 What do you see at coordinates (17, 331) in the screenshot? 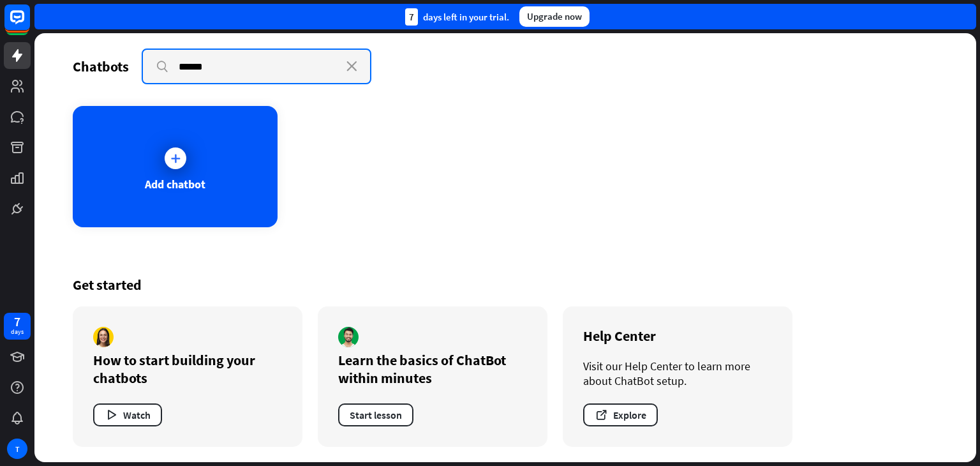
I see `div: days` at bounding box center [17, 331].